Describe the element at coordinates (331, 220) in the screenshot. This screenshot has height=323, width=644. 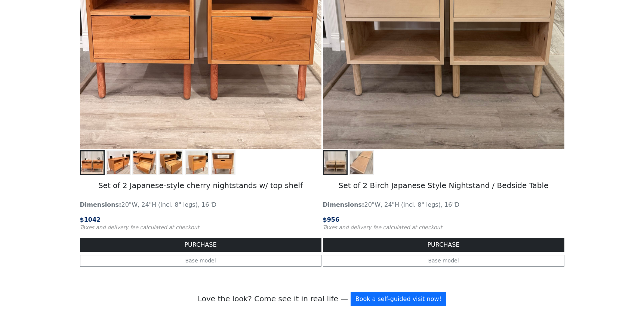
I see `span: $ 956` at that location.